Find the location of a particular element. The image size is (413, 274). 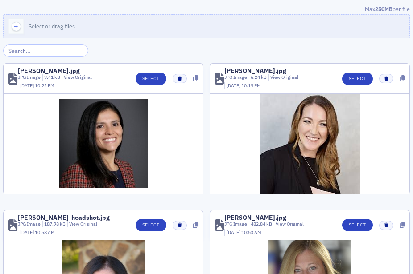

input: Search… is located at coordinates (45, 51).